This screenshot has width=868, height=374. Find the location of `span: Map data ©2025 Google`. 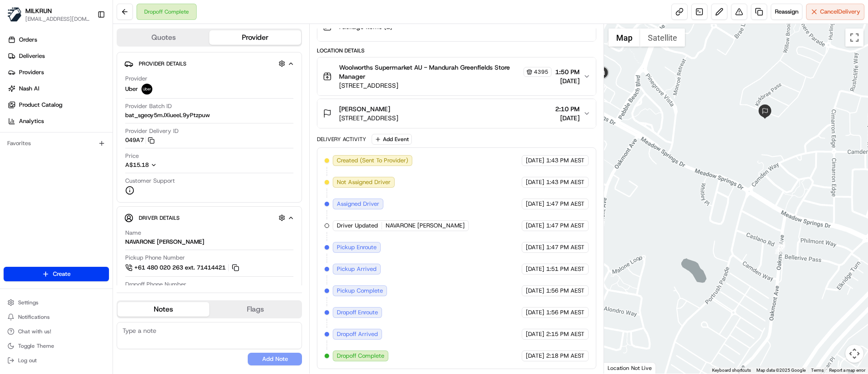

span: Map data ©2025 Google is located at coordinates (781, 370).